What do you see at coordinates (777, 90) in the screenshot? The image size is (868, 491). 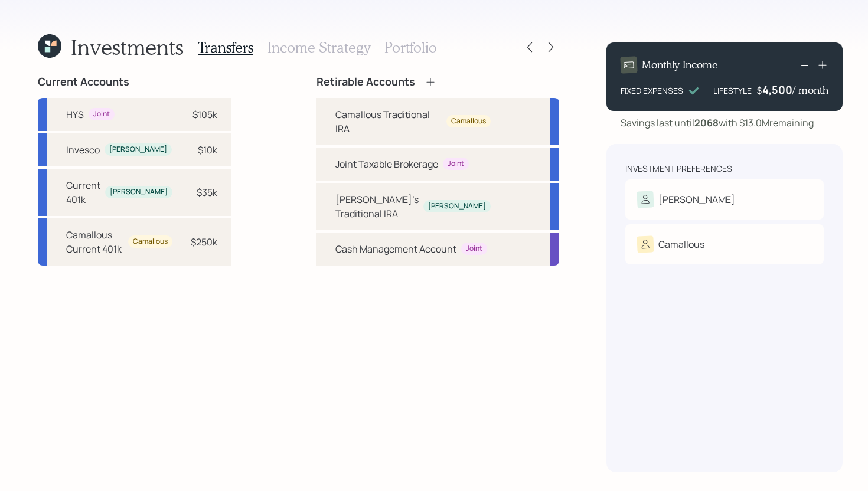 I see `div: 4,500` at bounding box center [777, 90].